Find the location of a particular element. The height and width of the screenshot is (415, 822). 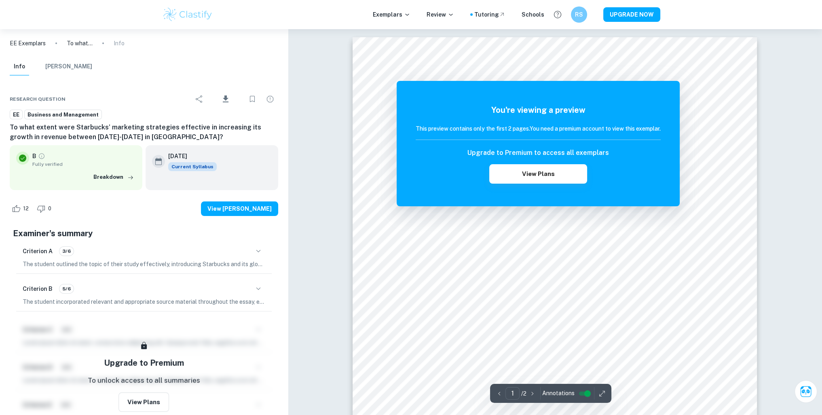

h5: You're viewing a preview is located at coordinates (538, 110).